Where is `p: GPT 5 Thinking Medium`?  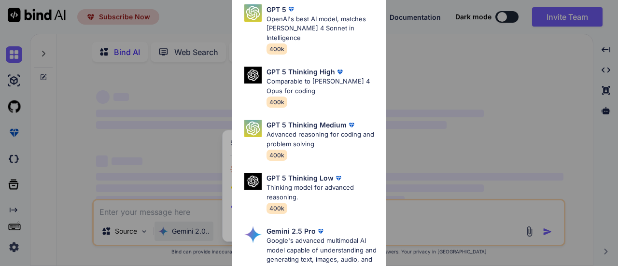 p: GPT 5 Thinking Medium is located at coordinates (307, 125).